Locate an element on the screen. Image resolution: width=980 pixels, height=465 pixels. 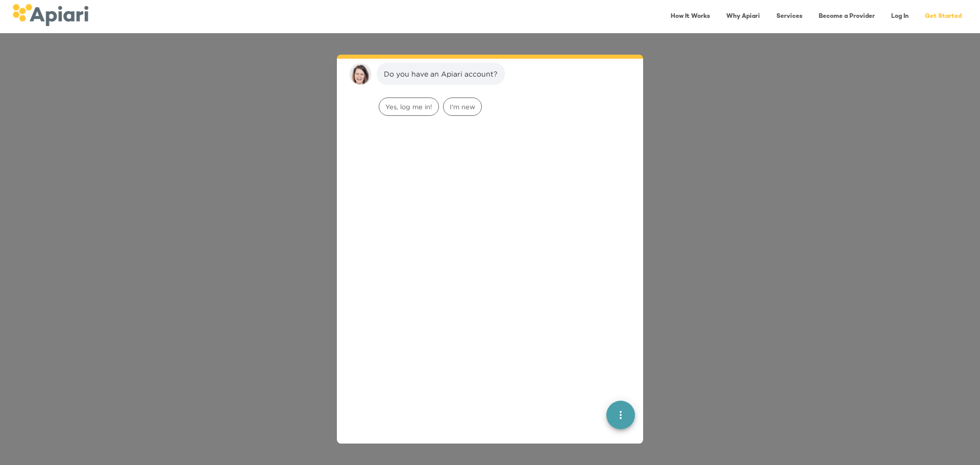
span: Yes, log me in! is located at coordinates (409, 107).